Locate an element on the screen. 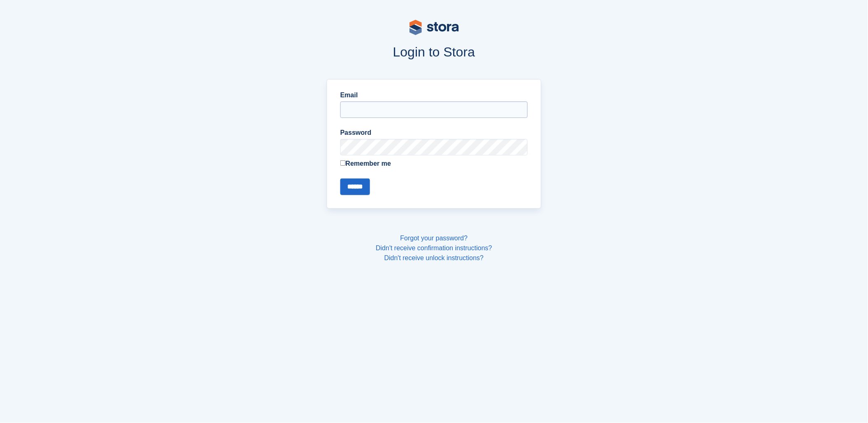 This screenshot has width=868, height=423. a: Didn't receive confirmation instructions? is located at coordinates (434, 248).